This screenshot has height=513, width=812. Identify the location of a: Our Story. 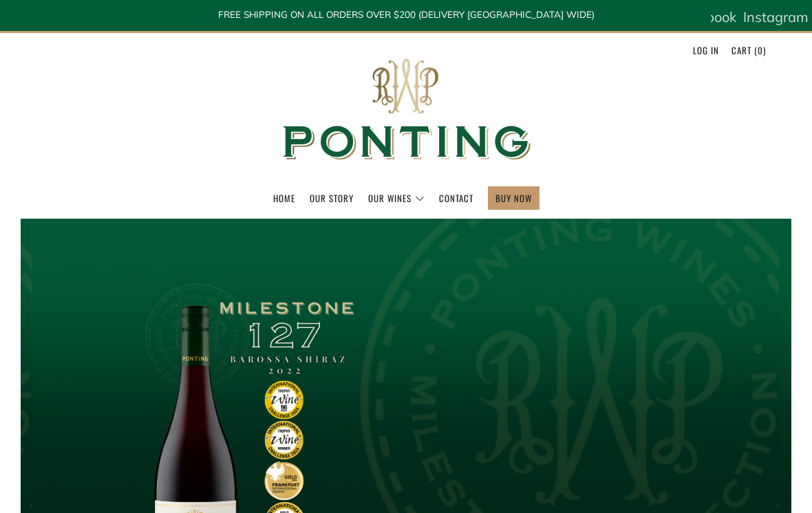
(332, 198).